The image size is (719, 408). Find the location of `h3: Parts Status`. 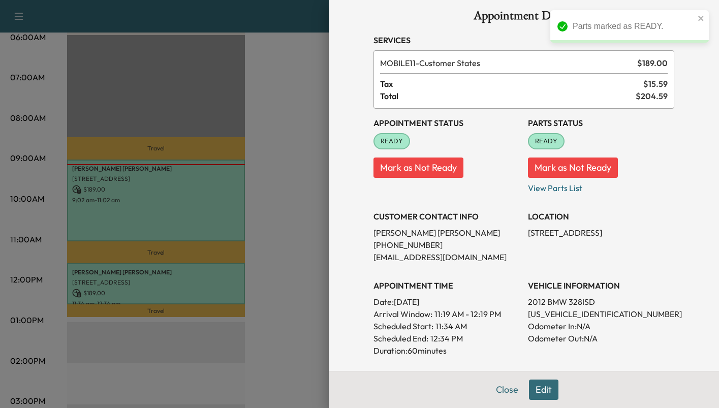

h3: Parts Status is located at coordinates (601, 123).